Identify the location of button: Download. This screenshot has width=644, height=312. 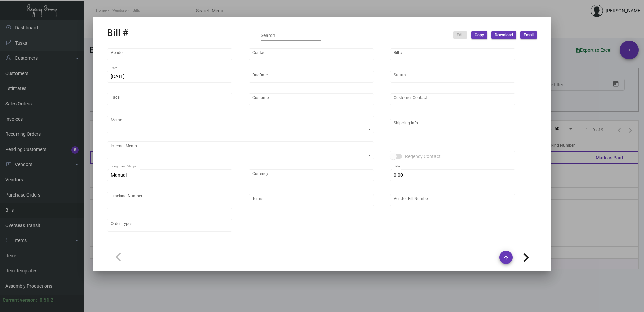
(504, 35).